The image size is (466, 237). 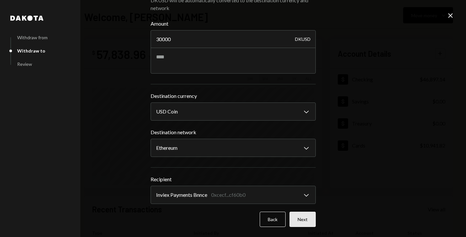 I want to click on div: DKUSD, so click(x=303, y=39).